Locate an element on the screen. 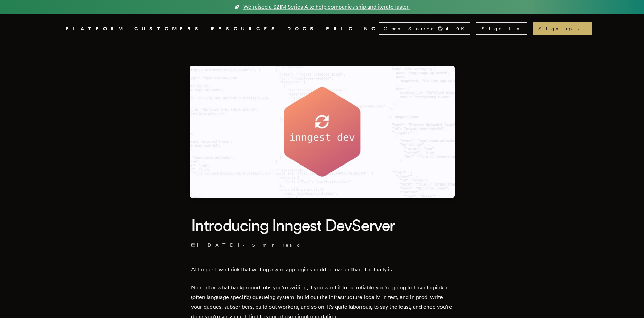  span: 5 min read is located at coordinates (277, 245).